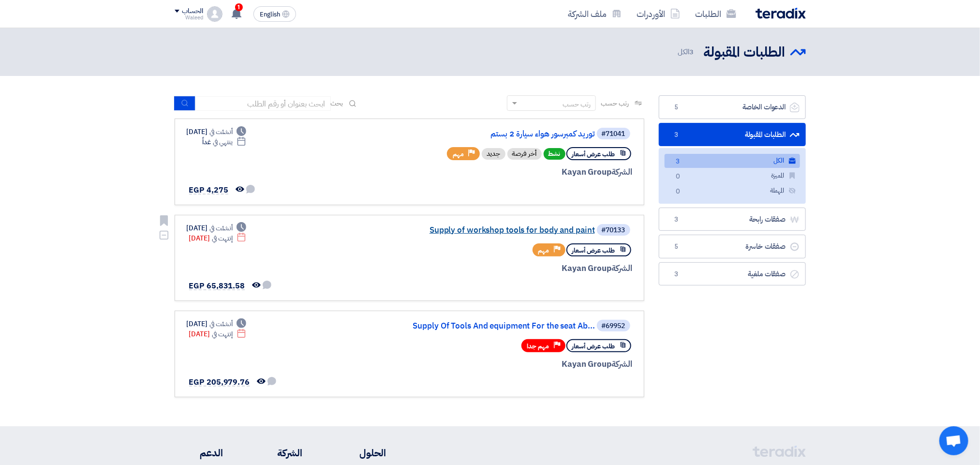  I want to click on li: الدعم, so click(199, 453).